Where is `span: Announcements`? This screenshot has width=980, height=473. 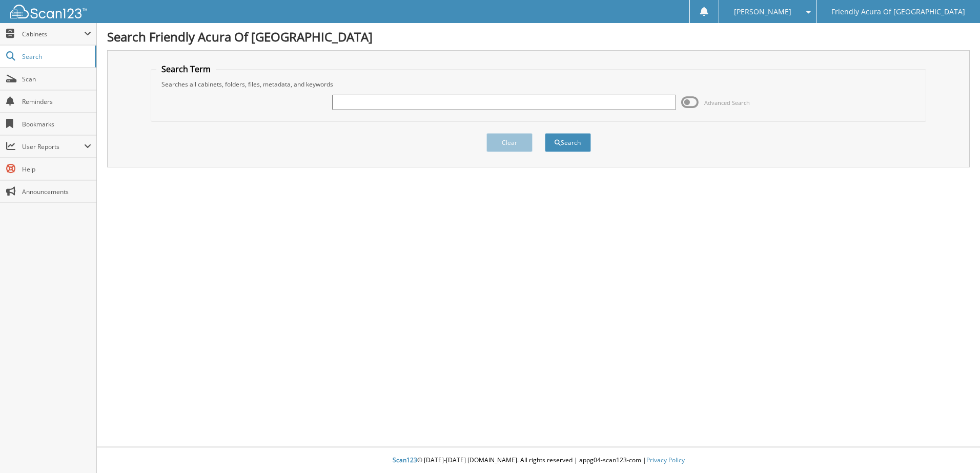 span: Announcements is located at coordinates (56, 191).